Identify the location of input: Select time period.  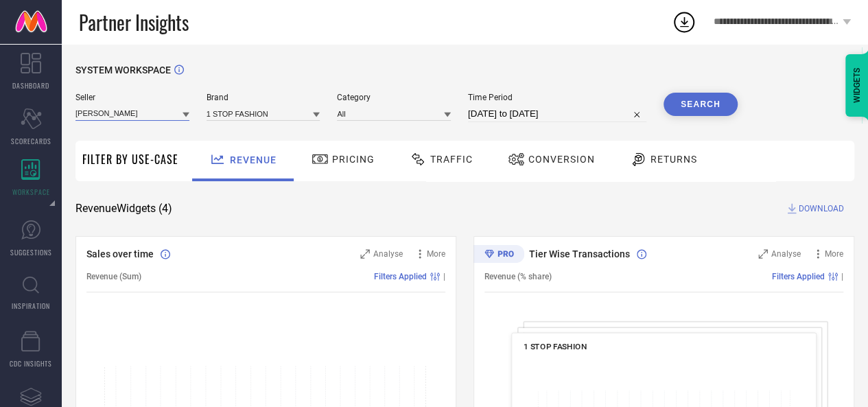
(557, 114).